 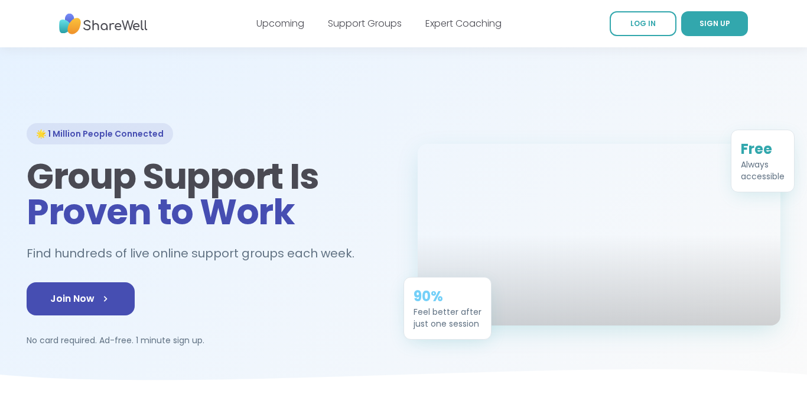 What do you see at coordinates (100, 134) in the screenshot?
I see `div: 🌟 1 Million People Connected` at bounding box center [100, 134].